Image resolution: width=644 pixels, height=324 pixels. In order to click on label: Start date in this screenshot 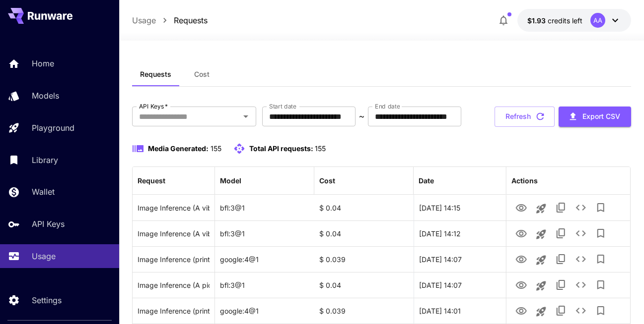, I will do `click(282, 106)`.